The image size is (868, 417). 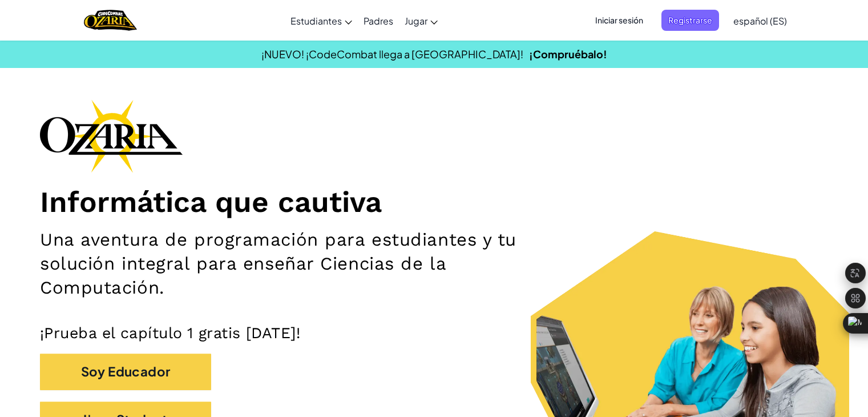 What do you see at coordinates (619, 20) in the screenshot?
I see `span: Iniciar sesión` at bounding box center [619, 20].